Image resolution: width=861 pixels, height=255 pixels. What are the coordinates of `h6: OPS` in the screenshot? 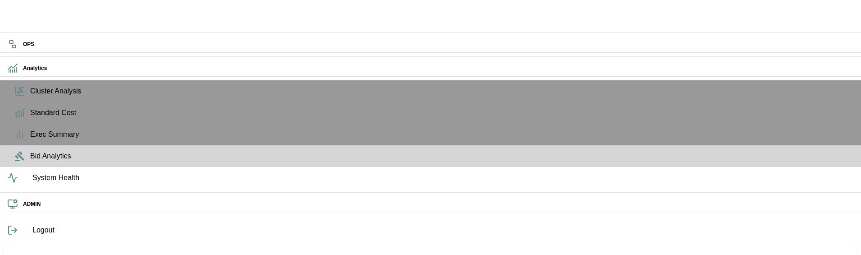 It's located at (438, 44).